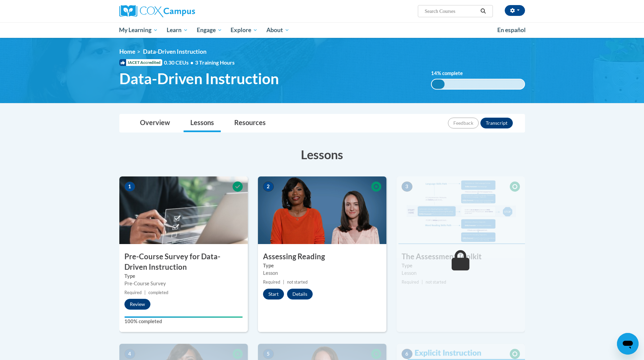 This screenshot has width=644, height=360. I want to click on span: Engage, so click(209, 30).